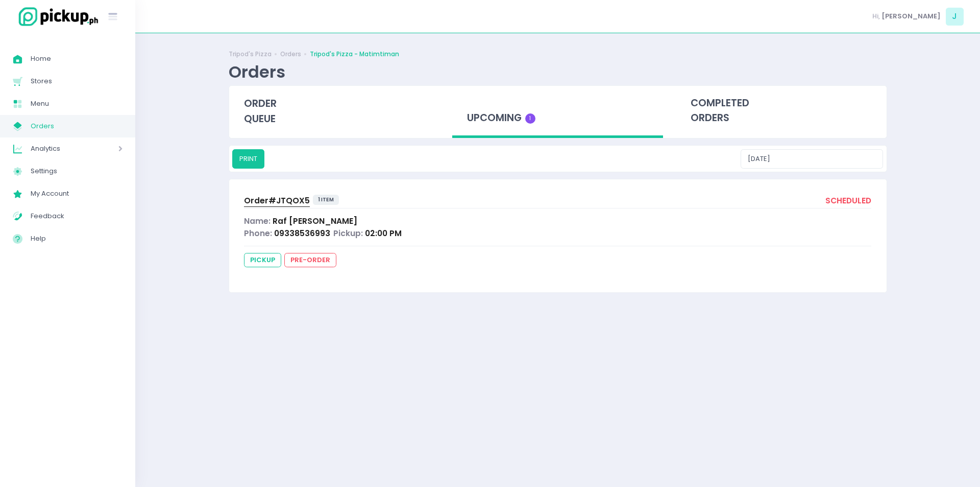 The image size is (980, 487). What do you see at coordinates (77, 82) in the screenshot?
I see `span: Stores` at bounding box center [77, 82].